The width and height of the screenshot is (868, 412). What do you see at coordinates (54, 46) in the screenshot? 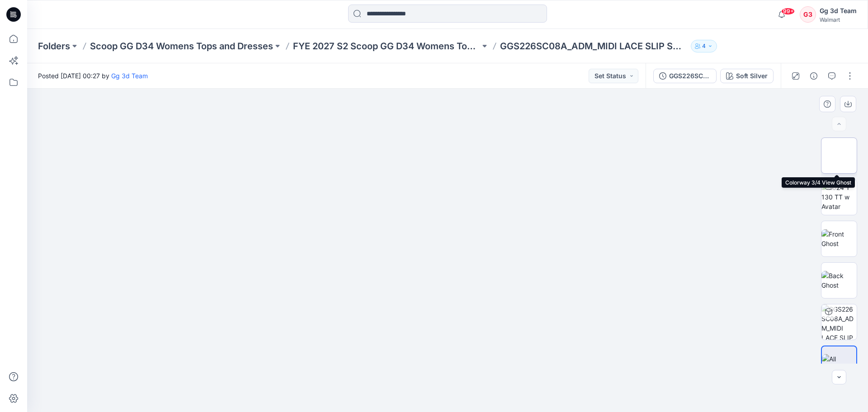
I see `a: Folders` at bounding box center [54, 46].